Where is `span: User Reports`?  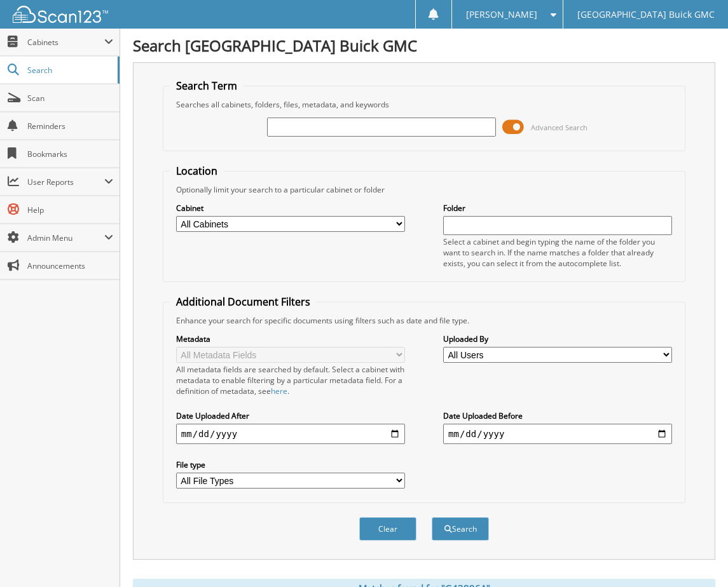 span: User Reports is located at coordinates (66, 182).